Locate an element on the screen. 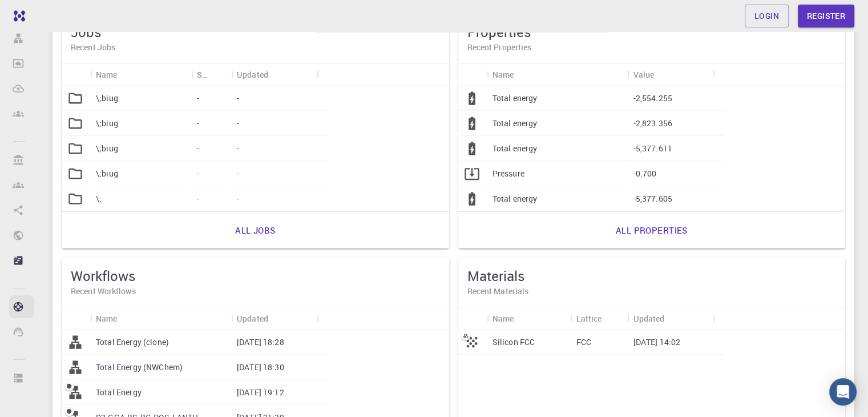 This screenshot has width=868, height=417. img: logo is located at coordinates (17, 16).